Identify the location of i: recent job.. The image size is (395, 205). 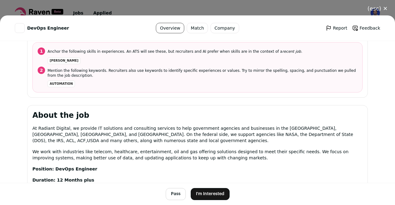
(292, 52).